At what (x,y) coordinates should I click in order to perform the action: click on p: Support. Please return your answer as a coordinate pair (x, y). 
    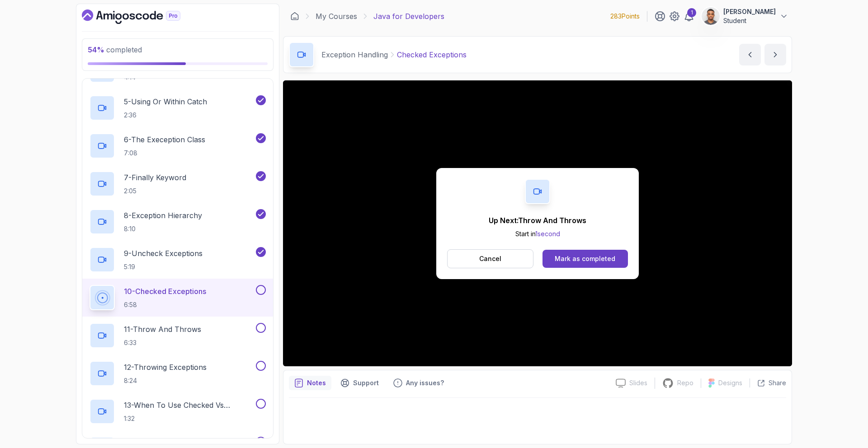
    Looking at the image, I should click on (366, 383).